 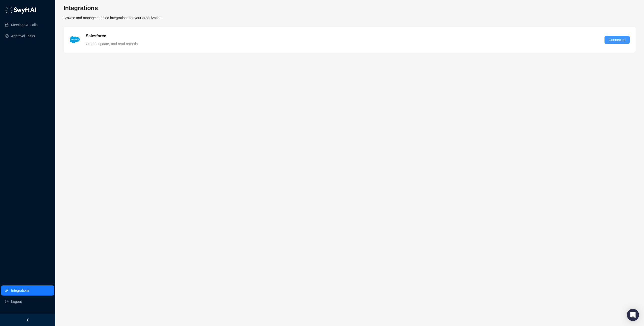 I want to click on span: Browse and manage enabled integrations for your organization., so click(x=113, y=18).